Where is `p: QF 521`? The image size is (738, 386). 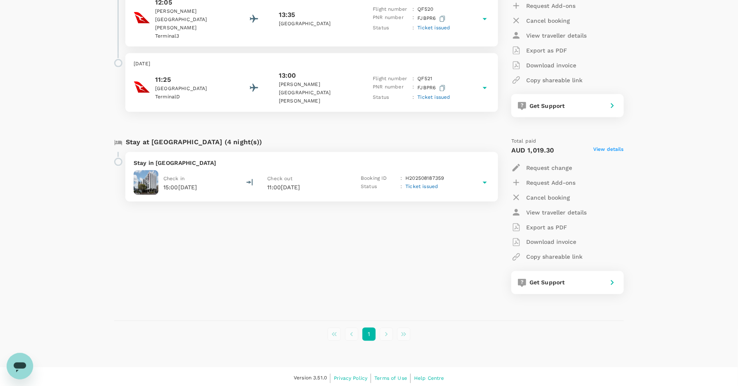
p: QF 521 is located at coordinates (425, 79).